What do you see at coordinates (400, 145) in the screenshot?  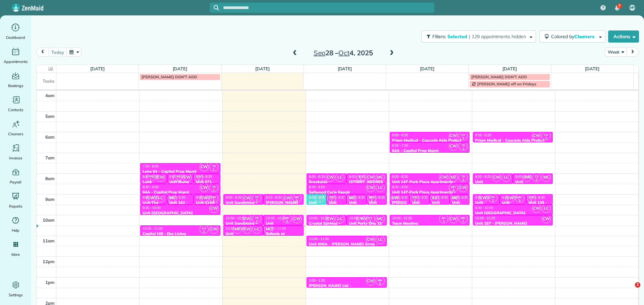 I see `span: 6:30 - 7:00` at bounding box center [400, 145].